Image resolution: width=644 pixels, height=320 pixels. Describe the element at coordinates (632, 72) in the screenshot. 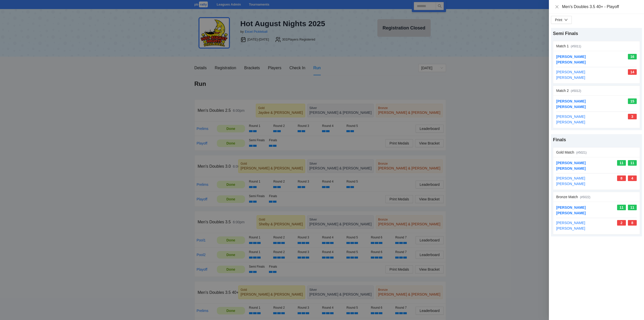

I see `div: 14` at that location.